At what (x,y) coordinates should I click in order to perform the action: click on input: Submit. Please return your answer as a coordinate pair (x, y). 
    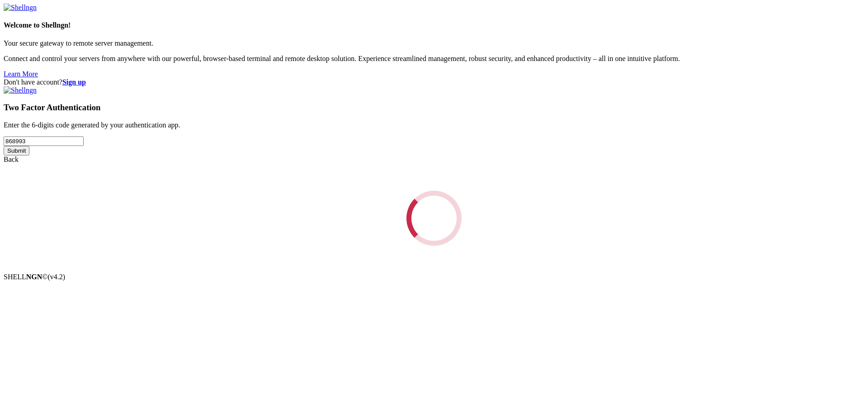
    Looking at the image, I should click on (16, 151).